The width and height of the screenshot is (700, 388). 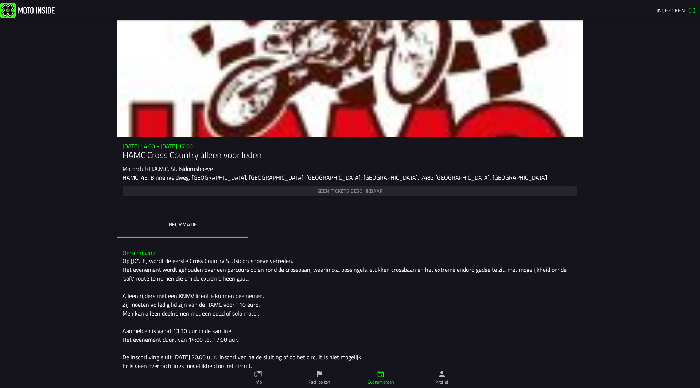 What do you see at coordinates (319, 382) in the screenshot?
I see `ion-label: Faciliteiten` at bounding box center [319, 382].